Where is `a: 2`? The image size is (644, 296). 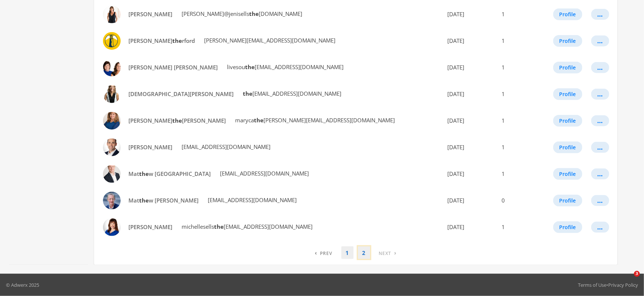
a: 2 is located at coordinates (364, 252).